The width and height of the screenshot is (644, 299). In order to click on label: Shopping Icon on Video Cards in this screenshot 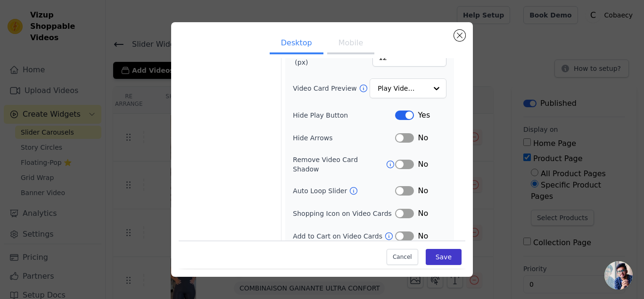, I will do `click(344, 214)`.